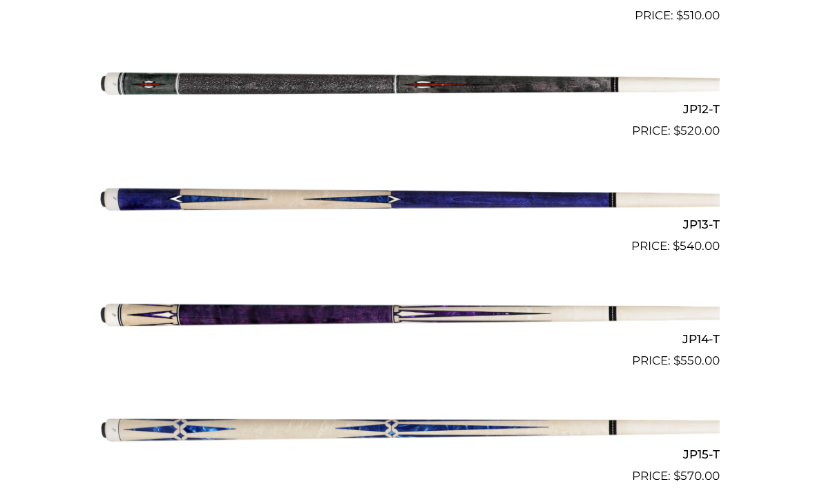 This screenshot has height=504, width=815. What do you see at coordinates (696, 246) in the screenshot?
I see `bdi: 540.00` at bounding box center [696, 246].